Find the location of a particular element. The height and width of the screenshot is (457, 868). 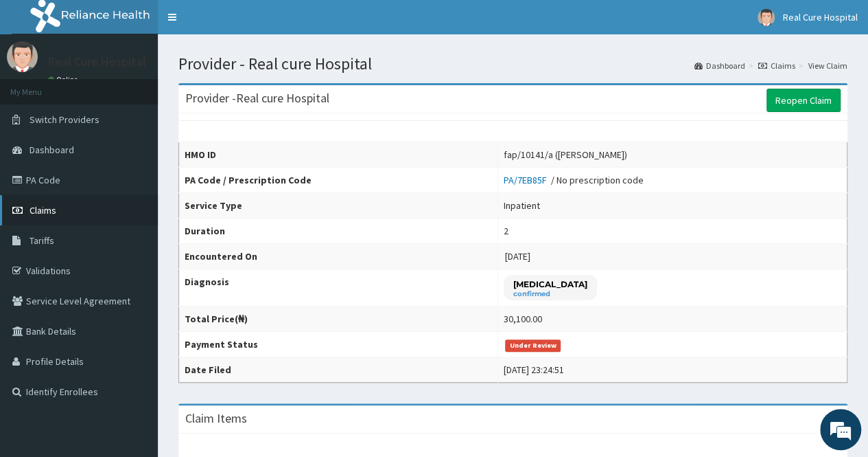

a: Claims is located at coordinates (777, 65).